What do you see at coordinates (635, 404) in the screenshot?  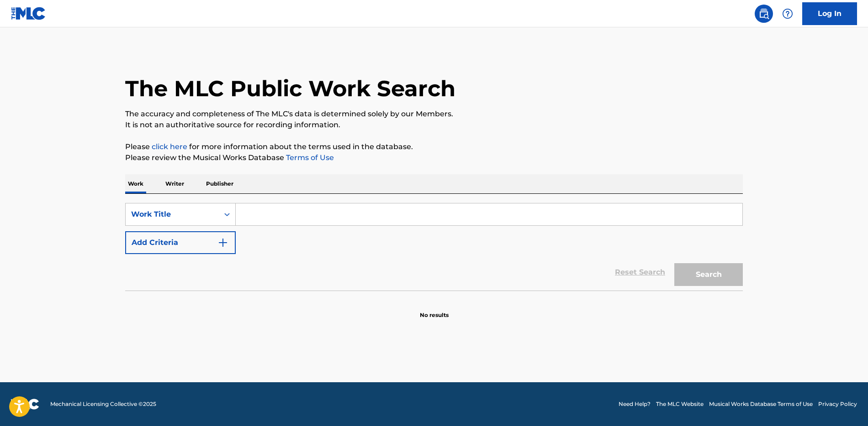 I see `a: Need Help?` at bounding box center [635, 404].